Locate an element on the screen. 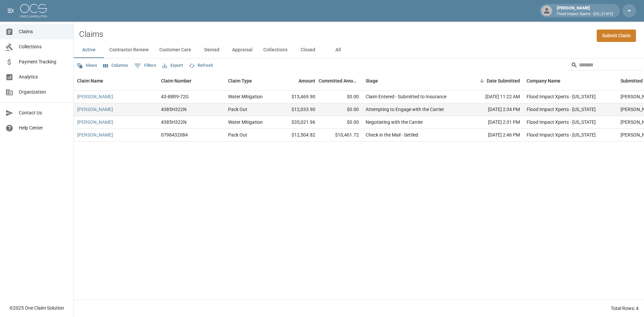  div: Check in the Mail - Settled is located at coordinates (392, 135).